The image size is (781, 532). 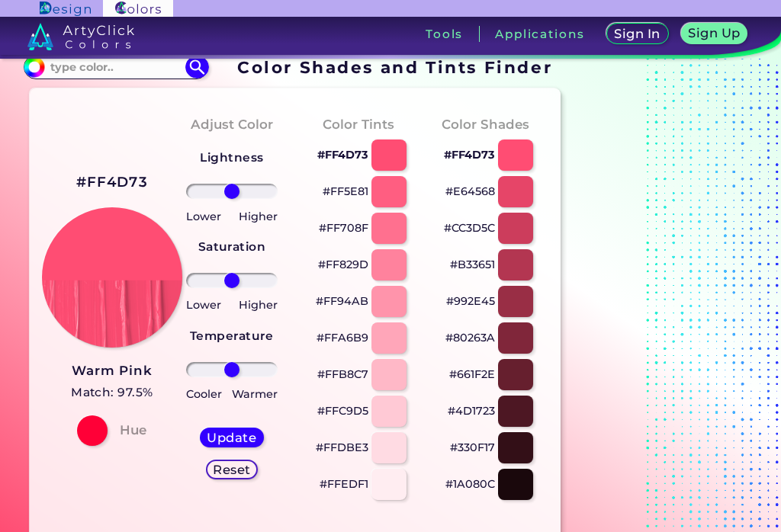 What do you see at coordinates (255, 394) in the screenshot?
I see `p: Warmer` at bounding box center [255, 394].